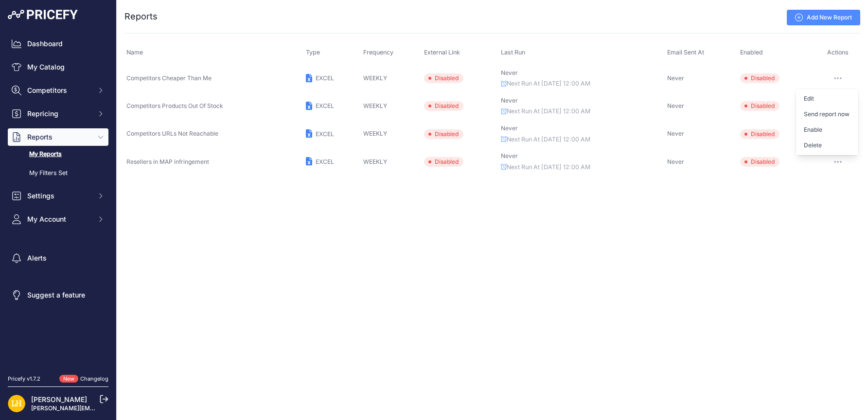 This screenshot has height=420, width=868. Describe the element at coordinates (24, 379) in the screenshot. I see `div: Pricefy v1.7.2` at that location.